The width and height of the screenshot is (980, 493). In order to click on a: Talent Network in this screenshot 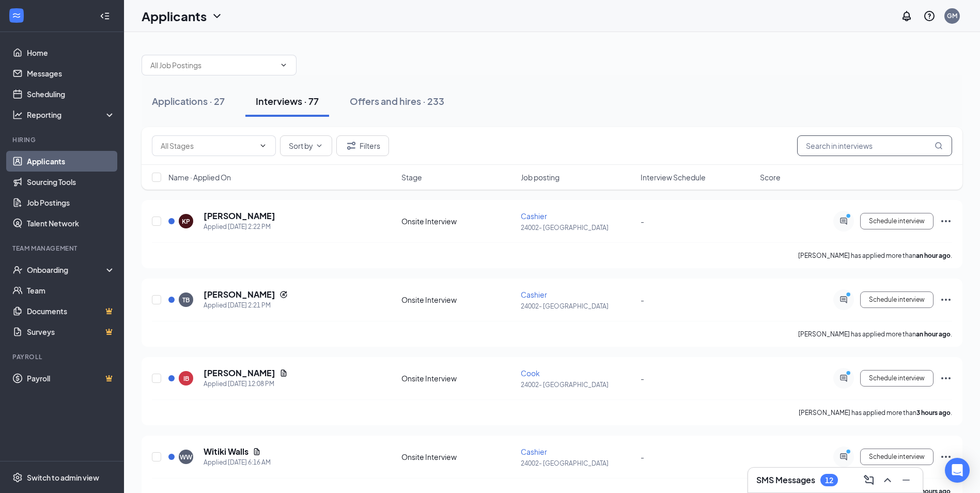, I will do `click(70, 224)`.